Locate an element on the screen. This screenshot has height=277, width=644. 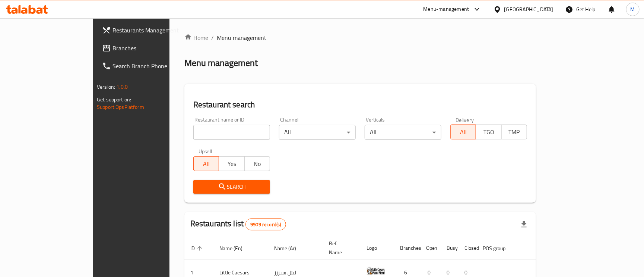
h2: Restaurants list is located at coordinates (238, 224).